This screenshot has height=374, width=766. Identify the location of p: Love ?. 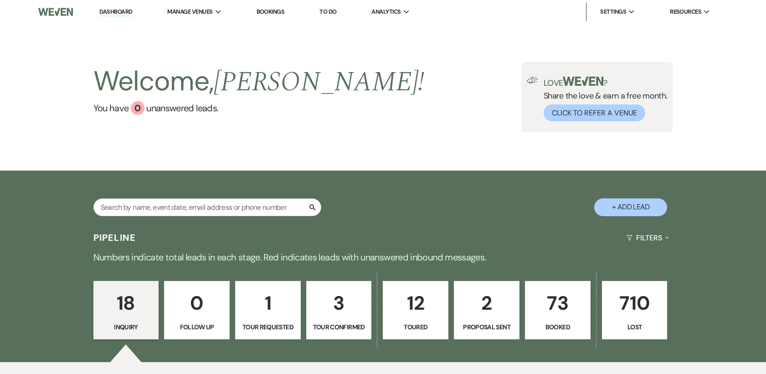
(606, 82).